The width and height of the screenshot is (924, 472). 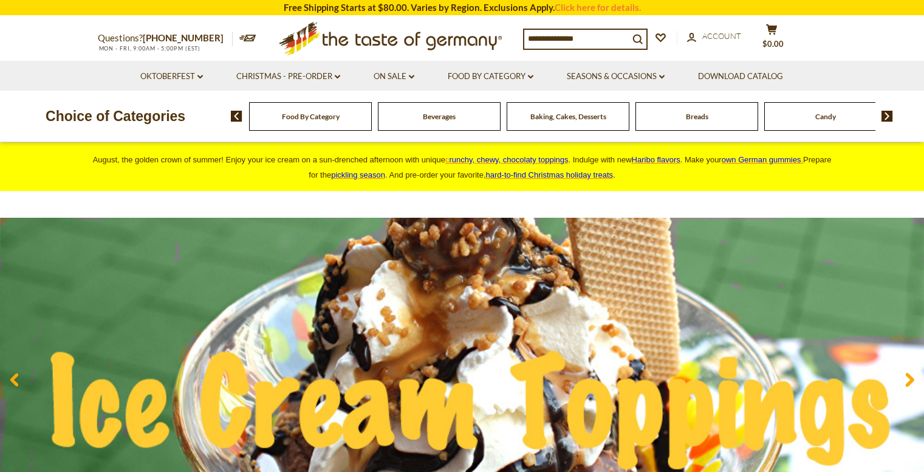 What do you see at coordinates (568, 116) in the screenshot?
I see `span: Baking, Cakes, Desserts` at bounding box center [568, 116].